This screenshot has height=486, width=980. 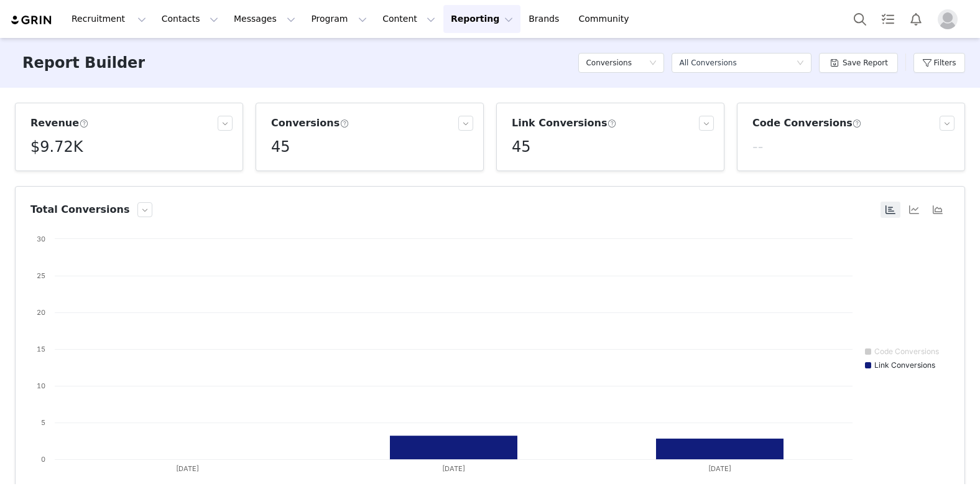 What do you see at coordinates (860, 19) in the screenshot?
I see `button: Search` at bounding box center [860, 19].